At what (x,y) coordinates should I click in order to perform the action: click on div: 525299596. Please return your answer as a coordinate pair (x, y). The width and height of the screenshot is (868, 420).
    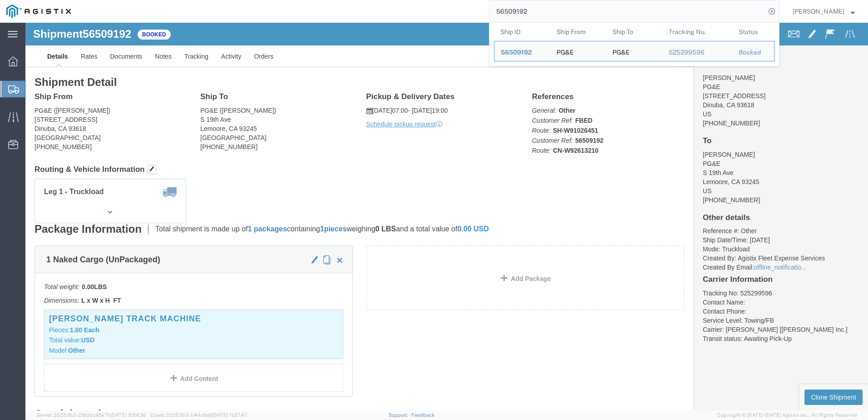
    Looking at the image, I should click on (698, 53).